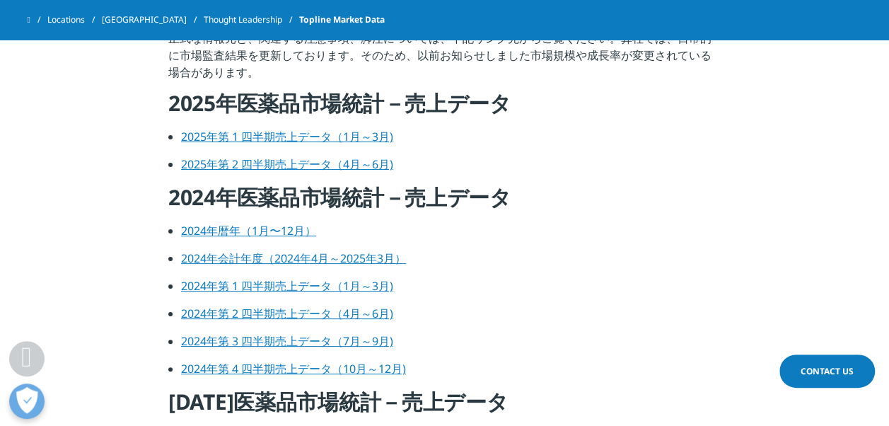 This screenshot has height=426, width=889. I want to click on h4: 2025年医薬品市場統計－売上データ, so click(444, 108).